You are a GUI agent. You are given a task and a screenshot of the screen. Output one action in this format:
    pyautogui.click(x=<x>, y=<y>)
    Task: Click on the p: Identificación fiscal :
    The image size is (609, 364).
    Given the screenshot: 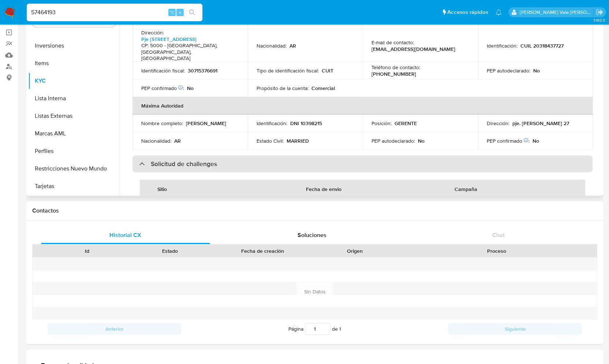 What is the action you would take?
    pyautogui.click(x=163, y=71)
    